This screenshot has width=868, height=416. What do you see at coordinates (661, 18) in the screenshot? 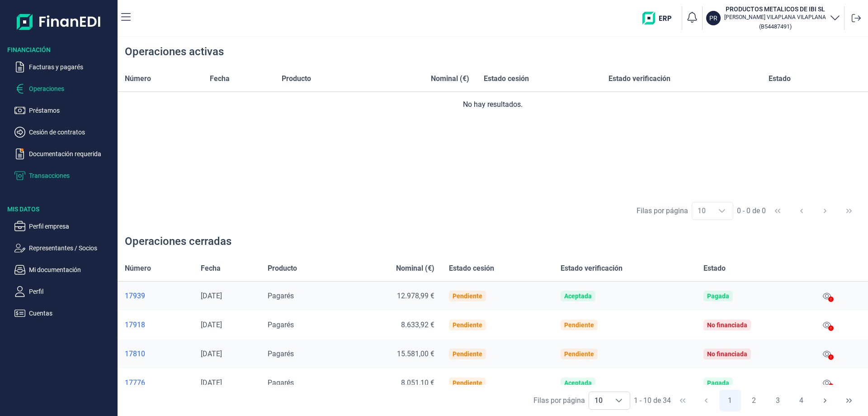
I see `img: erp` at bounding box center [661, 18].